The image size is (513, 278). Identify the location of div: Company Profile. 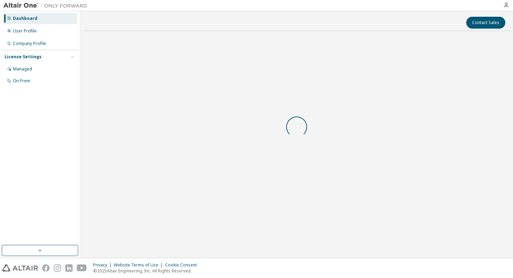
(29, 44).